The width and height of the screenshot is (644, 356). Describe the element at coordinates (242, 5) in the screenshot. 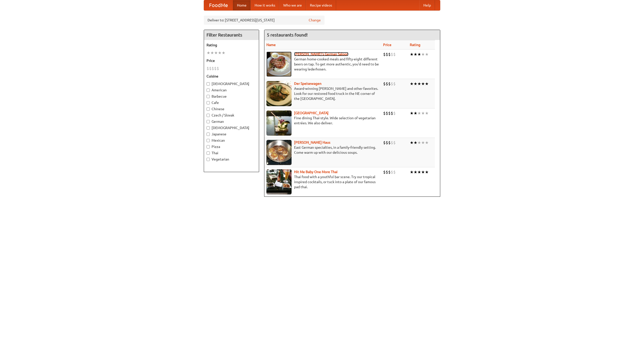

I see `a: Home` at that location.